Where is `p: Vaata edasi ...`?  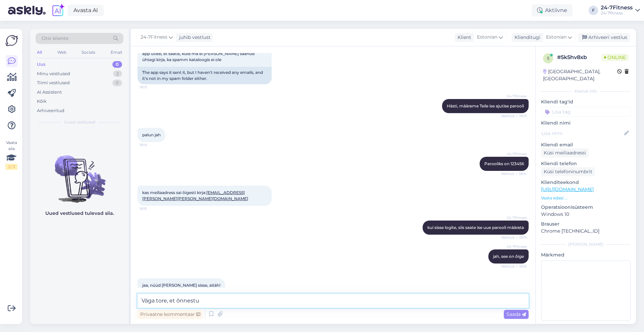 p: Vaata edasi ... is located at coordinates (586, 198).